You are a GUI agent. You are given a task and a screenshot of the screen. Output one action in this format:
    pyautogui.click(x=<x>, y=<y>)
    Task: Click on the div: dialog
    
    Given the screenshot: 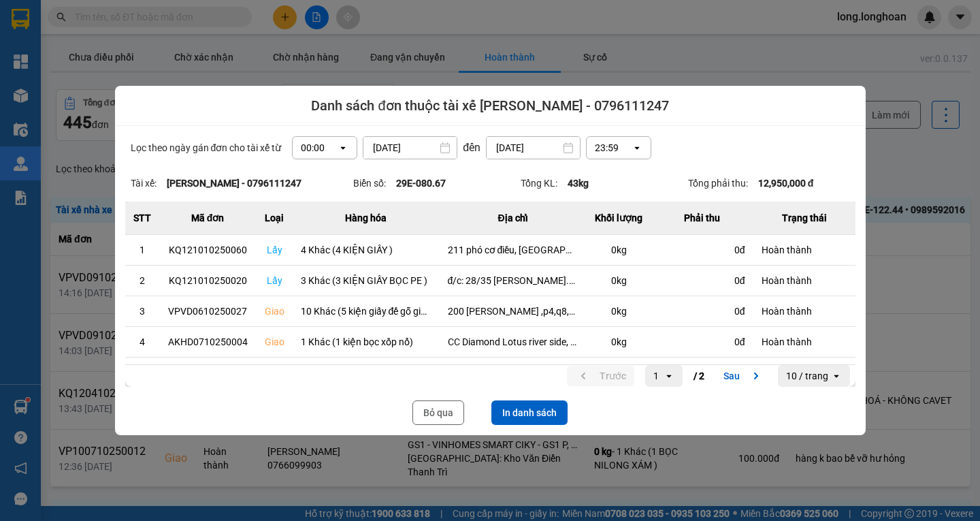 What is the action you would take?
    pyautogui.click(x=490, y=260)
    